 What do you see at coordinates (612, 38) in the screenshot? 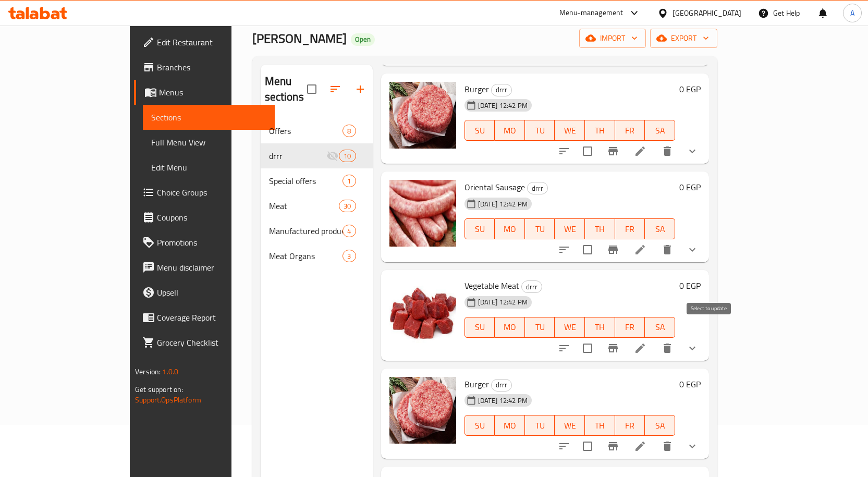
I see `span: import` at bounding box center [612, 38].